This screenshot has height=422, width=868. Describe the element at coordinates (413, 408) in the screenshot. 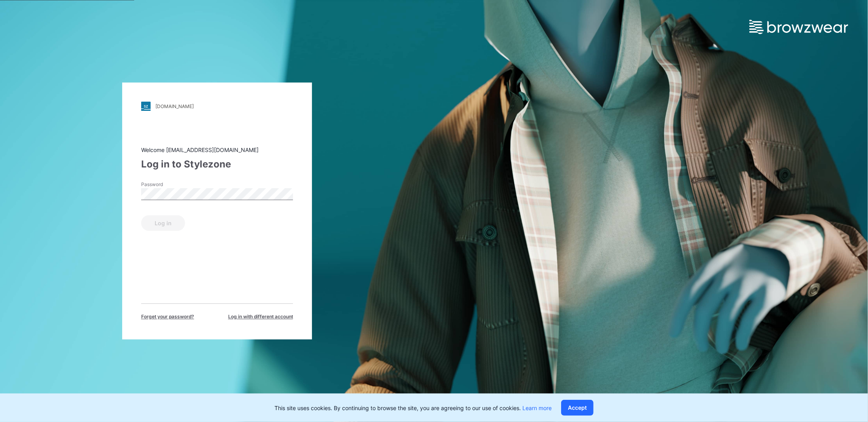

I see `p: This site uses cookies. By continuing to browse the site, you are agreeing to our use of cookies.` at that location.